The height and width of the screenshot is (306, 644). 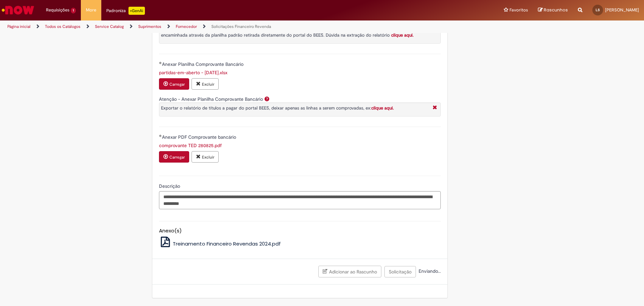 What do you see at coordinates (556, 10) in the screenshot?
I see `span: Rascunhos` at bounding box center [556, 10].